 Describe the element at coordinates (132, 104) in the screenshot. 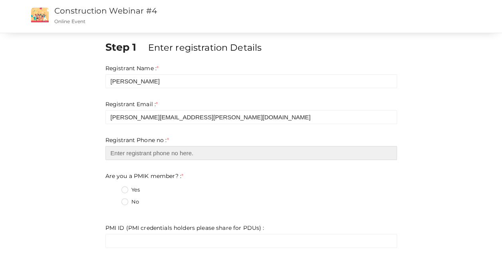

I see `label: Registrant Email :` at that location.